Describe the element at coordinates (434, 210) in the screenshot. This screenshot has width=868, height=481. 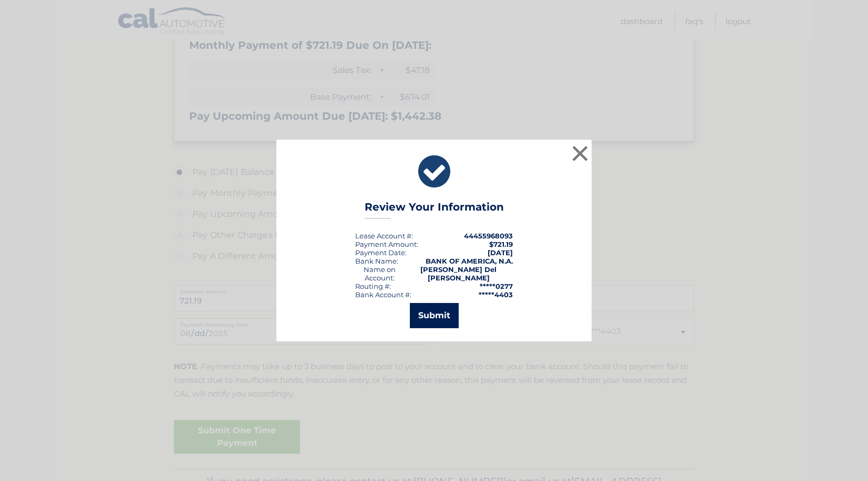
I see `h3: Review Your Information` at that location.